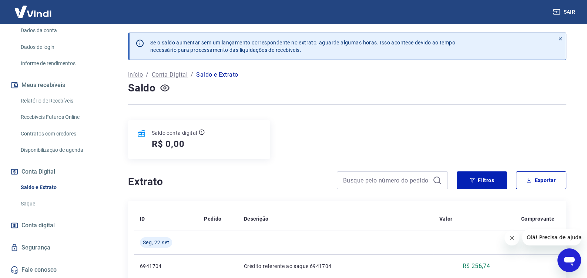  What do you see at coordinates (212, 219) in the screenshot?
I see `p: Pedido` at bounding box center [212, 219].